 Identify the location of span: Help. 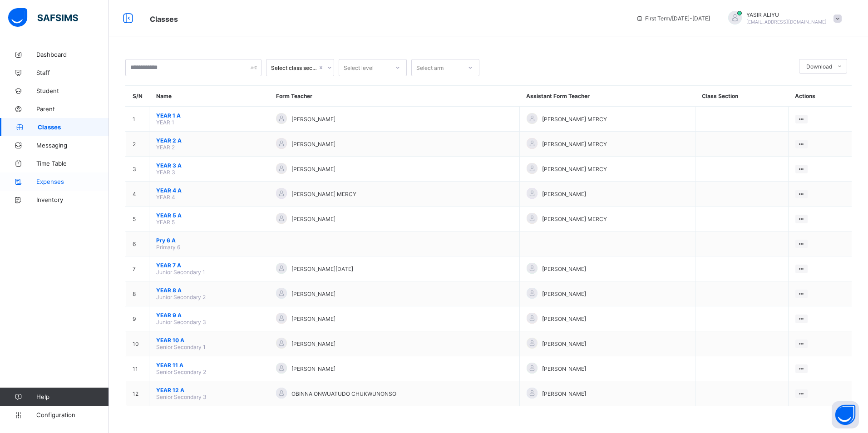
(72, 396).